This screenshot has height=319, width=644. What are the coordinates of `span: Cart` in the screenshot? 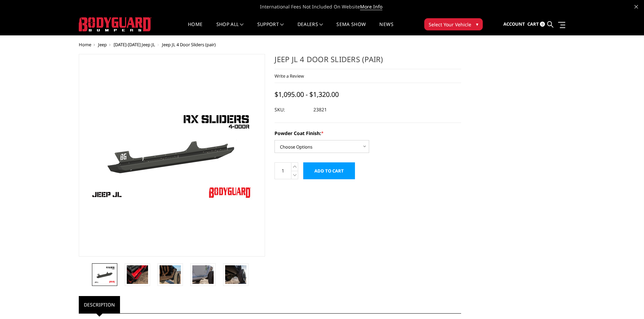 It's located at (533, 24).